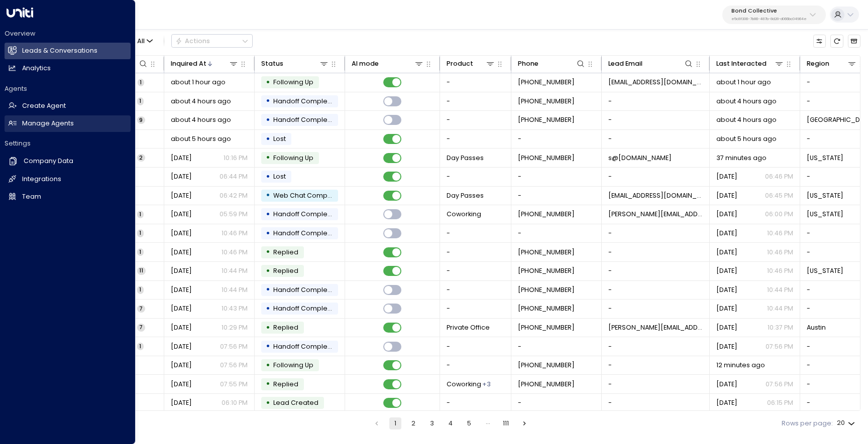 The image size is (868, 444). I want to click on span: s@virtova.co, so click(640, 158).